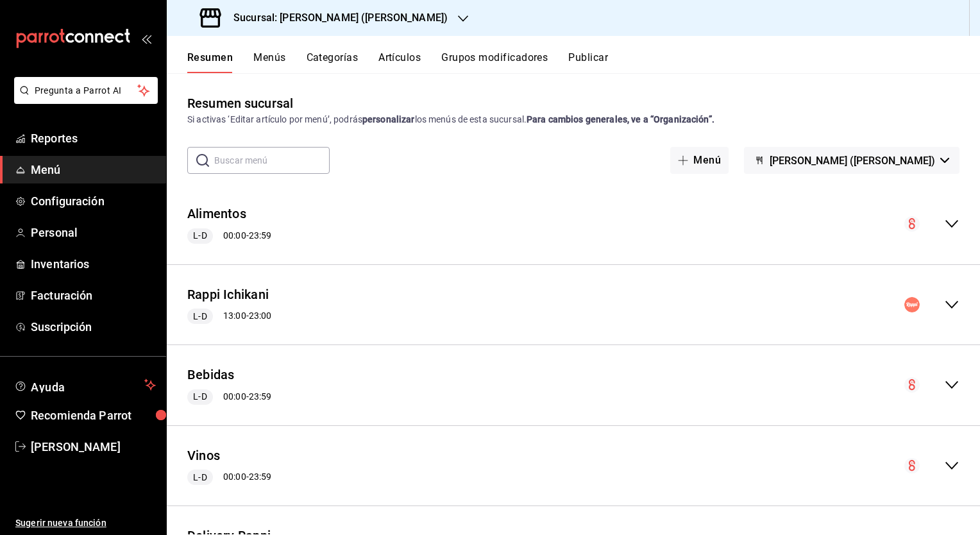 This screenshot has width=980, height=535. Describe the element at coordinates (217, 214) in the screenshot. I see `button: Alimentos` at that location.